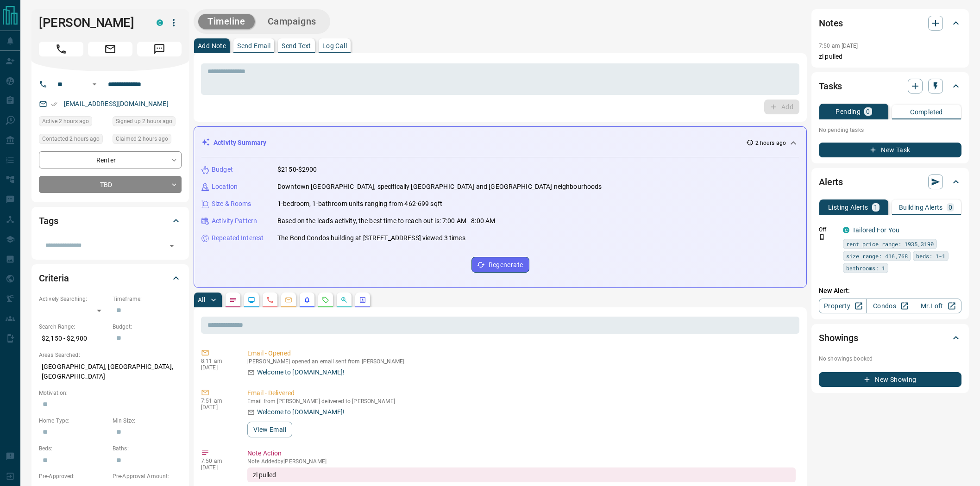 Image resolution: width=980 pixels, height=486 pixels. What do you see at coordinates (234, 221) in the screenshot?
I see `p: Activity Pattern` at bounding box center [234, 221].